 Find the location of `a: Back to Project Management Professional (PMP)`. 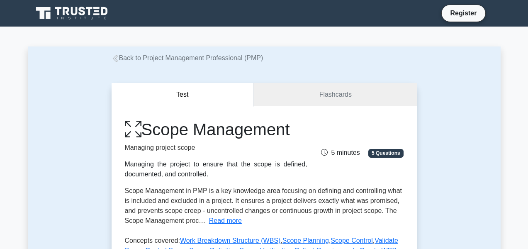

a: Back to Project Management Professional (PMP) is located at coordinates (187, 58).